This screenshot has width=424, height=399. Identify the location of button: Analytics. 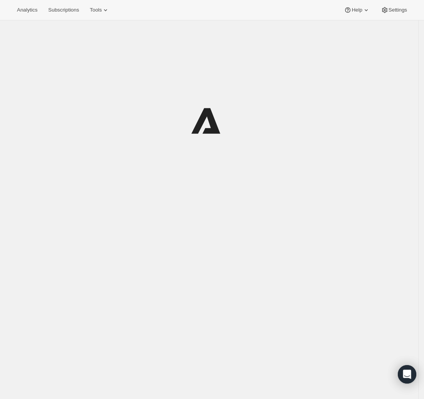
(27, 10).